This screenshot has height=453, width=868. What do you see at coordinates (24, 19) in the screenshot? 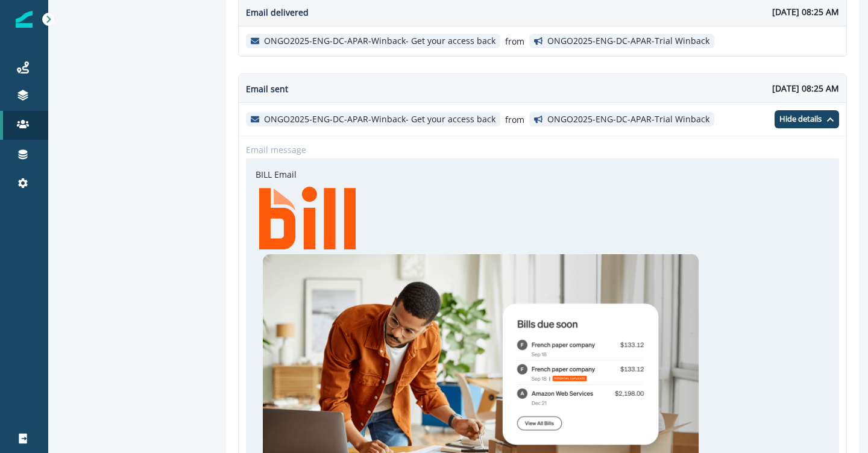
I see `img: Inflection` at bounding box center [24, 19].